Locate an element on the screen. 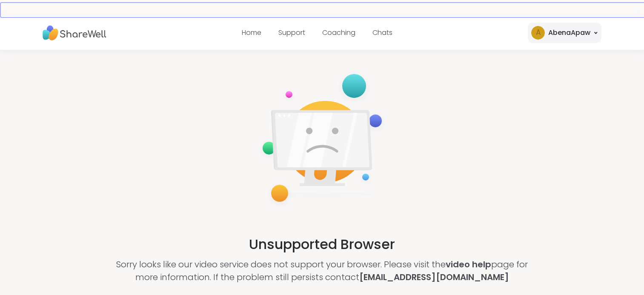  a: video help is located at coordinates (468, 264).